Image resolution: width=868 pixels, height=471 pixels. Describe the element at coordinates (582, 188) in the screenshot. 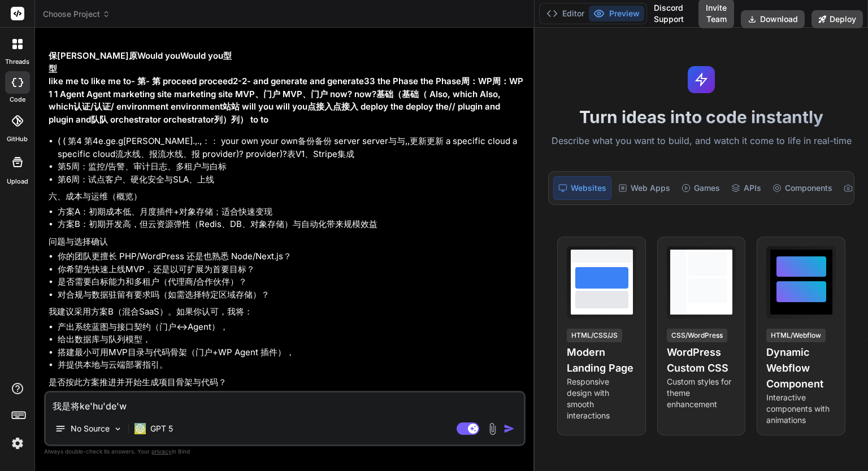

I see `div: Websites` at that location.